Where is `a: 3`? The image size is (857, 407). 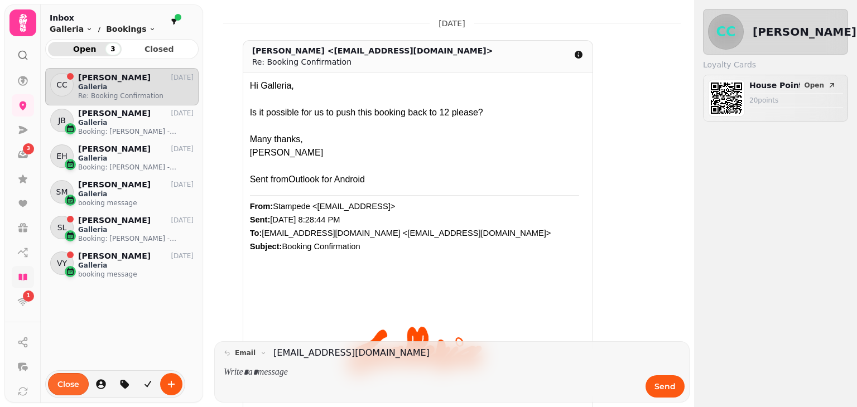
a: 3 is located at coordinates (23, 155).